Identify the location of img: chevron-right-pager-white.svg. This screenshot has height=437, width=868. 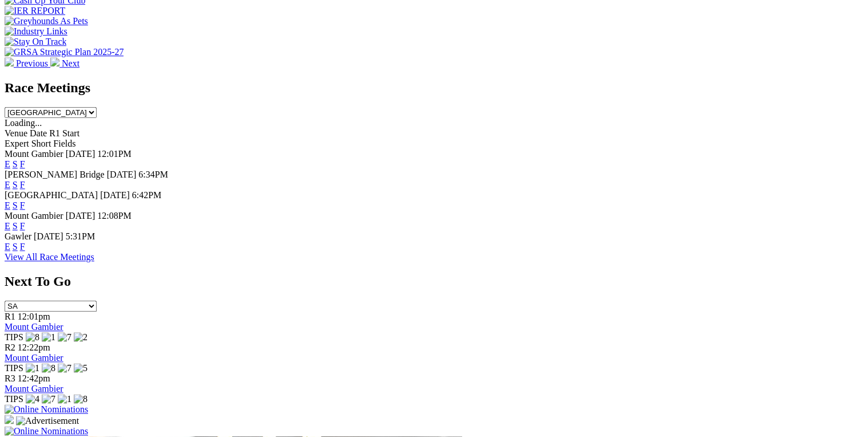
(55, 62).